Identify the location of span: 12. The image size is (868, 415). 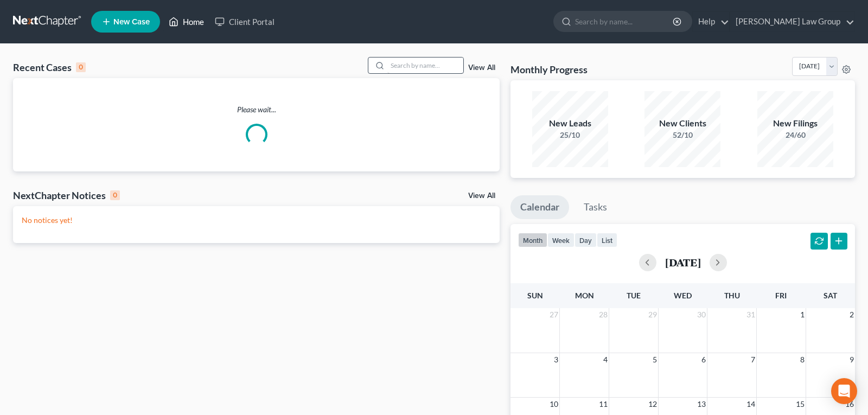
(653, 404).